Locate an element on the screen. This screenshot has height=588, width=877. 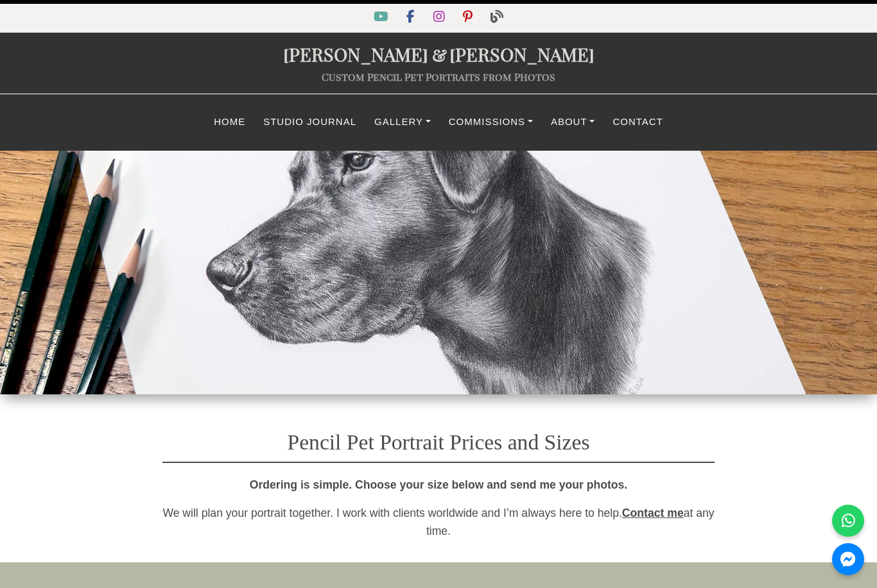
a: Commissions is located at coordinates (491, 122).